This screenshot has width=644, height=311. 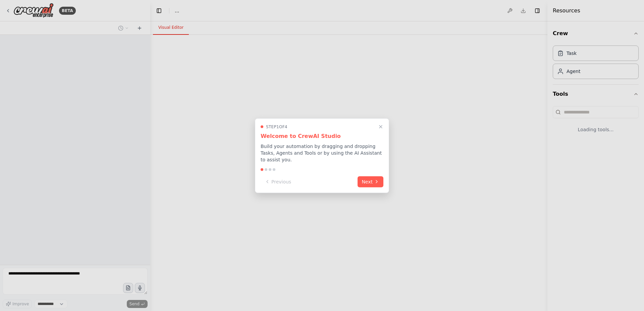 I want to click on span: Step 1 of 4, so click(x=276, y=127).